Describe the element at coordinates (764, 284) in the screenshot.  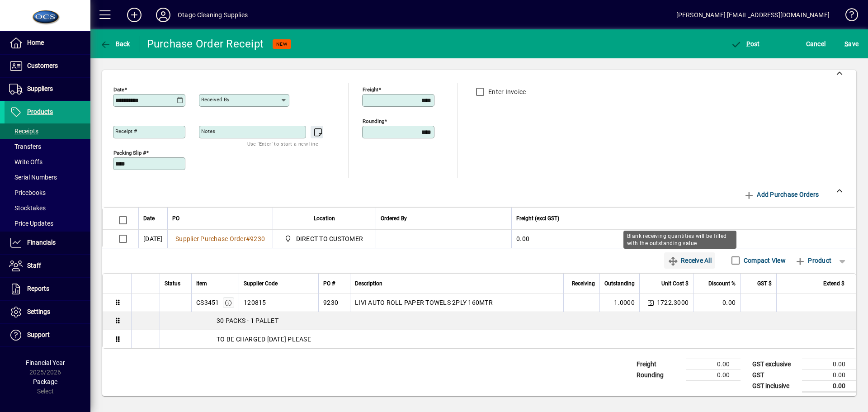
I see `span: GST $` at that location.